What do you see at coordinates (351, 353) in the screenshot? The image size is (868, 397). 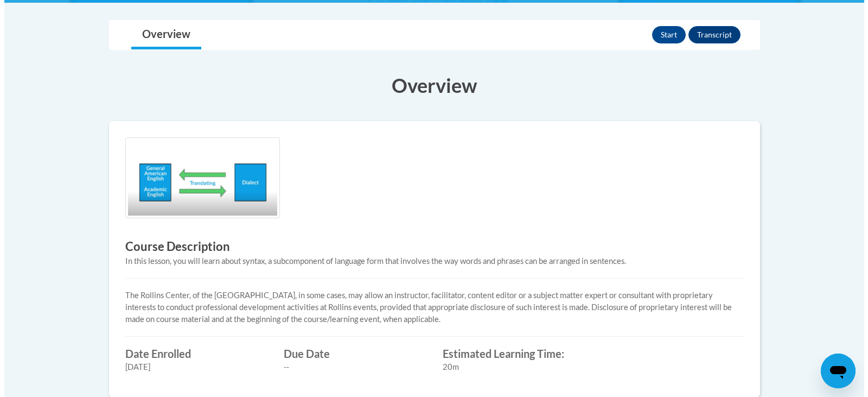 I see `label: Due Date` at bounding box center [351, 353].